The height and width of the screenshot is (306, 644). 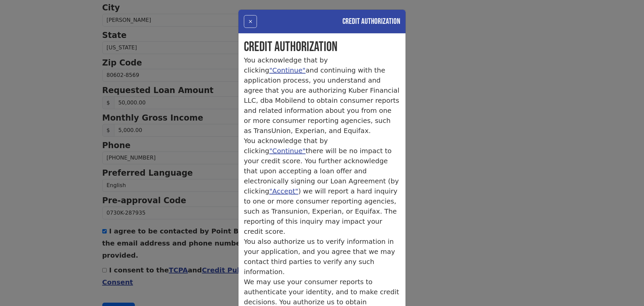 I want to click on h4: Credit Authorization, so click(x=371, y=21).